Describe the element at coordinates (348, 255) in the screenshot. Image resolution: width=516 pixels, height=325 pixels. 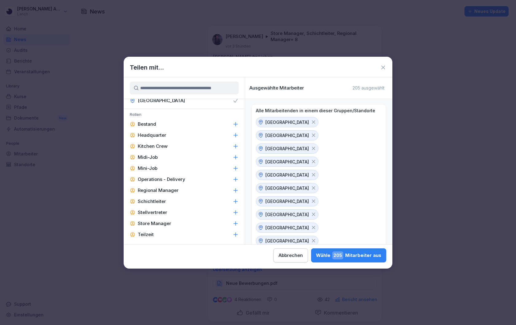
I see `div: Wähle Mitarbeiter aus` at that location.